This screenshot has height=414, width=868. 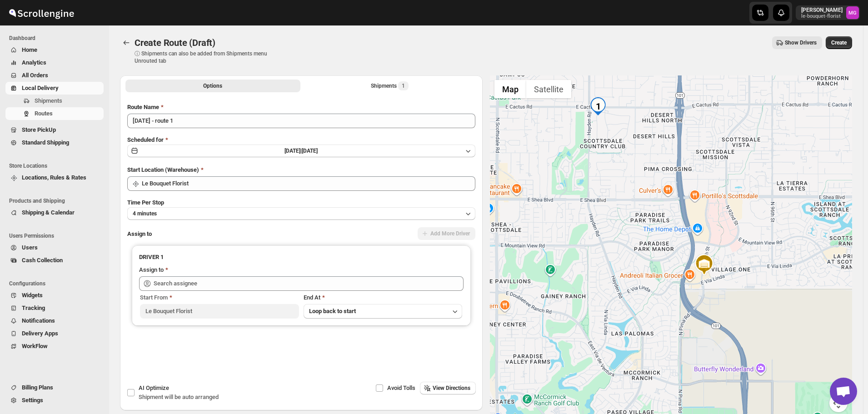 What do you see at coordinates (853, 13) in the screenshot?
I see `span: Melody Gluth` at bounding box center [853, 13].